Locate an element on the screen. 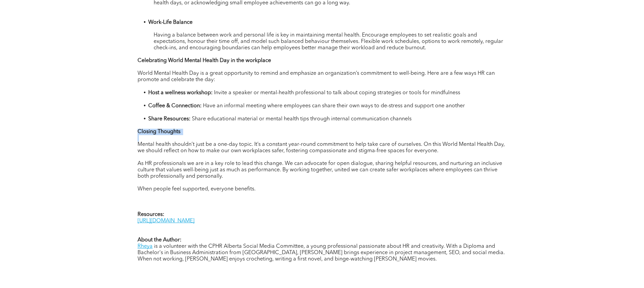 This screenshot has height=288, width=644. span: is a volunteer with the CPHR Alberta Social Media Committee, a young professional passionate abou... is located at coordinates (321, 253).